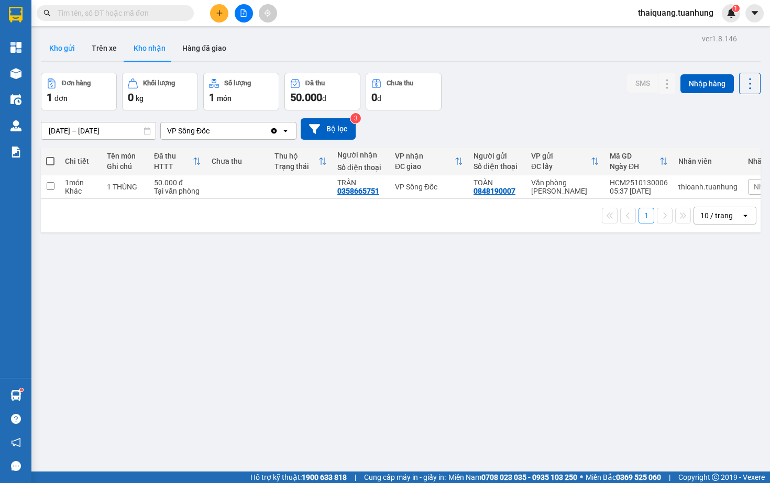 The width and height of the screenshot is (770, 483). Describe the element at coordinates (639, 478) in the screenshot. I see `strong: 0369 525 060` at that location.